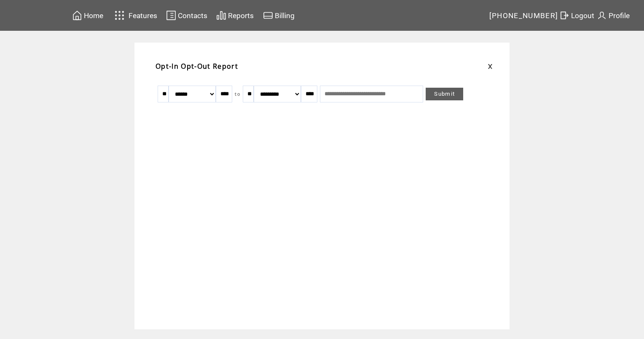 This screenshot has height=339, width=644. What do you see at coordinates (77, 15) in the screenshot?
I see `img: home.svg` at bounding box center [77, 15].